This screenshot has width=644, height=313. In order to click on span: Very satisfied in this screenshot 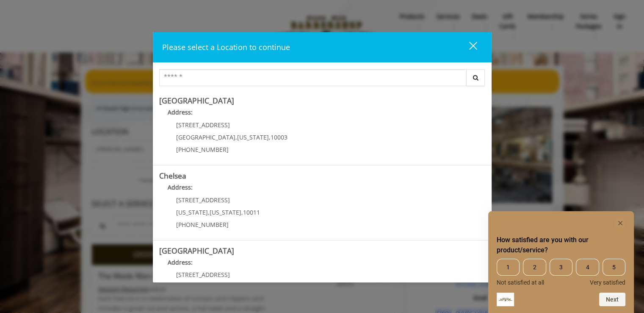, I will do `click(608, 283)`.